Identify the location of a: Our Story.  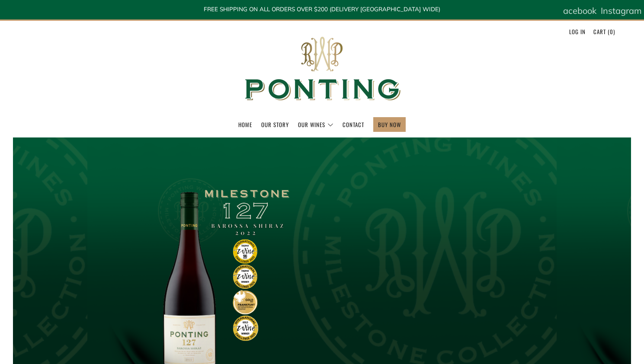
(275, 124).